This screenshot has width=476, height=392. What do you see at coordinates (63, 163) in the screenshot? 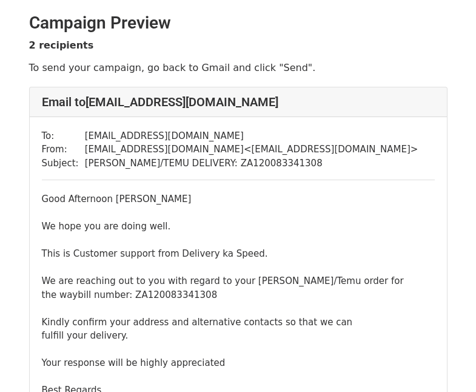
I see `td: Subject:` at bounding box center [63, 163].